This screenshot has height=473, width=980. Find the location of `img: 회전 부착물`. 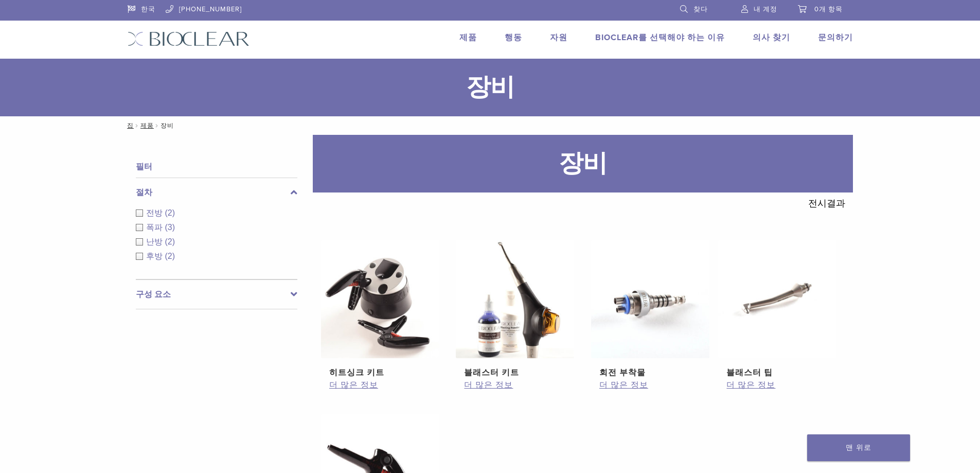

img: 회전 부착물 is located at coordinates (650, 299).